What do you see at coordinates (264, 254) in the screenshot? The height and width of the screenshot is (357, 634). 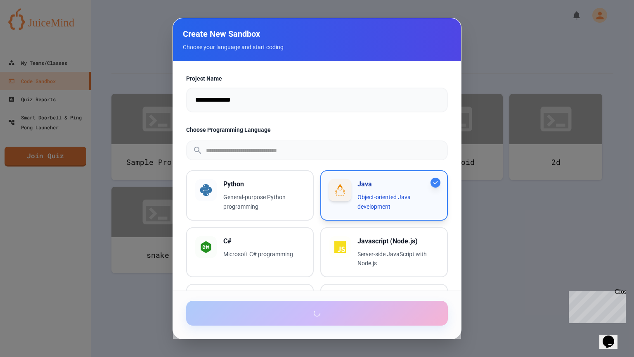 I see `p: Microsoft C# programming` at bounding box center [264, 254].